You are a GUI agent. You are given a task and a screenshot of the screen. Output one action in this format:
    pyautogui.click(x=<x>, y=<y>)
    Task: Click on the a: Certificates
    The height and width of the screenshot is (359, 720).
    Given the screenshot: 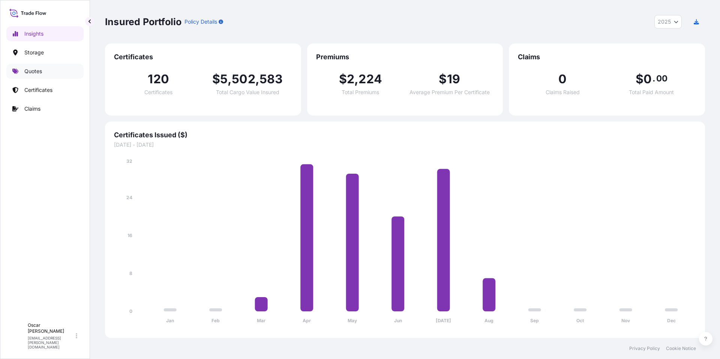 What is the action you would take?
    pyautogui.click(x=45, y=90)
    